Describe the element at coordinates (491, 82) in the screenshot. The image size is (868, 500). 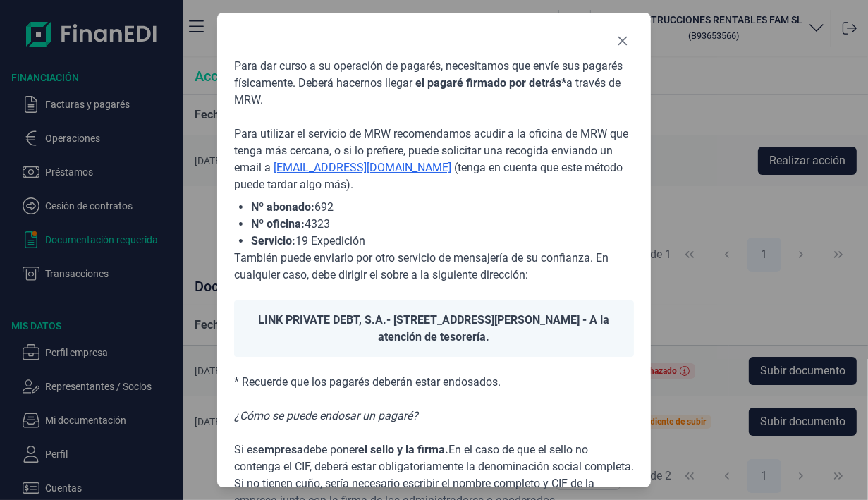
I see `span: el pagaré firmado por detrás*` at that location.